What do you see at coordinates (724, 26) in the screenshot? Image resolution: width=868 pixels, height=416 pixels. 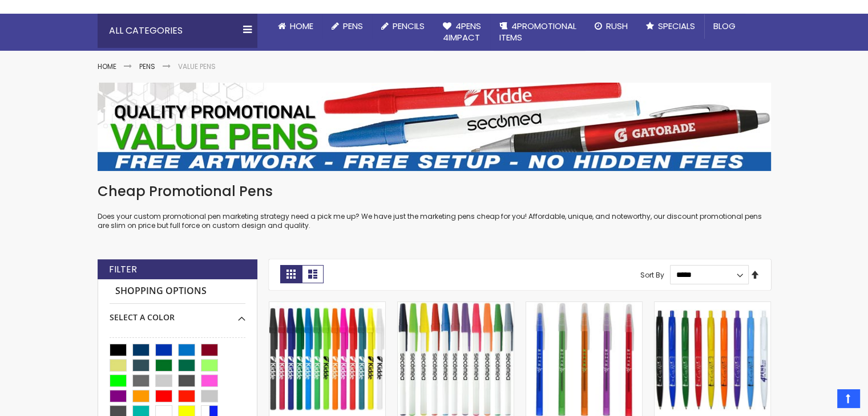 I see `a: Blog` at bounding box center [724, 26].